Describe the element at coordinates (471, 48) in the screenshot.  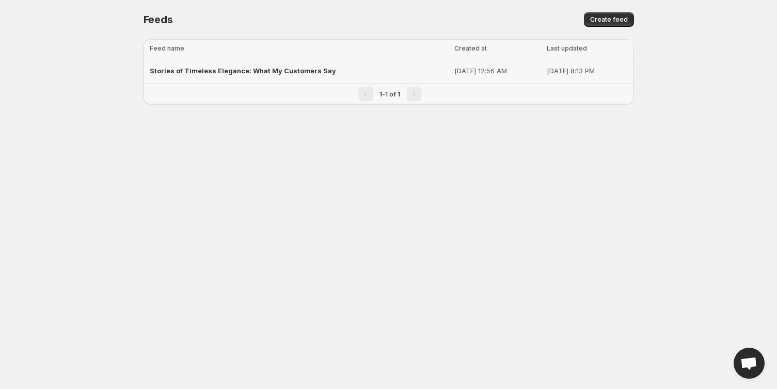
I see `span: Created at` at that location.